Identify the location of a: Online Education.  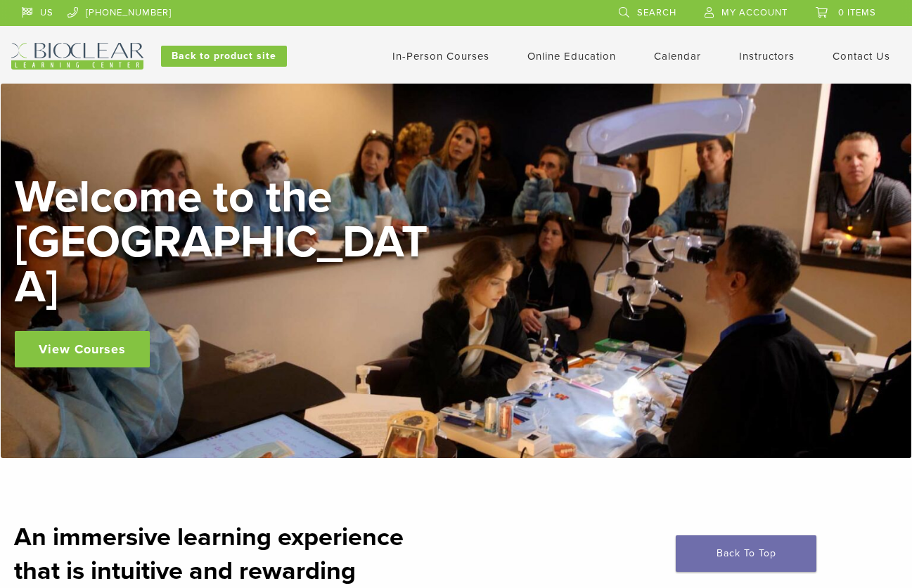
(571, 56).